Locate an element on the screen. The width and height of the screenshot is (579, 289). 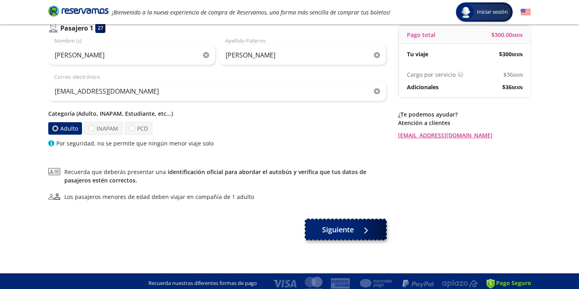
span: Iniciar sesión is located at coordinates (492, 12).